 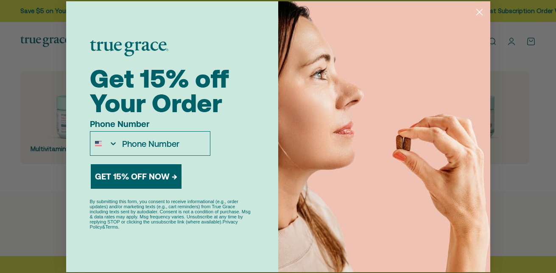 What do you see at coordinates (159, 91) in the screenshot?
I see `span: Get 15% off Your Order` at bounding box center [159, 91].